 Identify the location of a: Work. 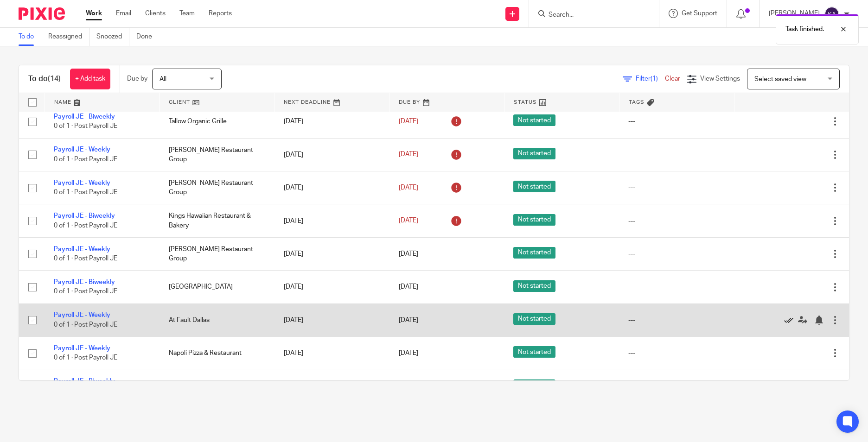
(94, 14).